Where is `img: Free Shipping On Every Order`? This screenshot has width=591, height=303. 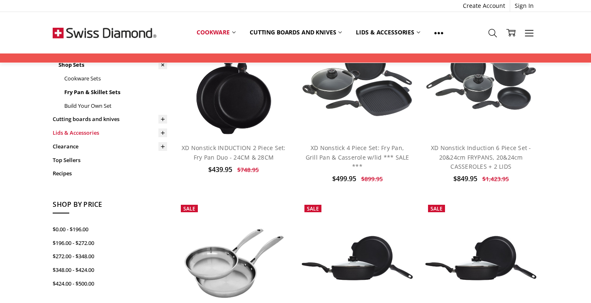
img: Free Shipping On Every Order is located at coordinates (105, 33).